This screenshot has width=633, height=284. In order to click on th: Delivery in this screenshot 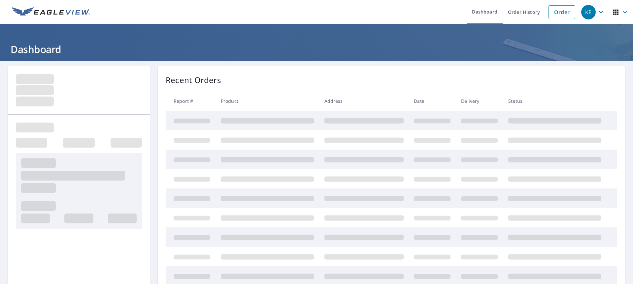, I will do `click(479, 101)`.